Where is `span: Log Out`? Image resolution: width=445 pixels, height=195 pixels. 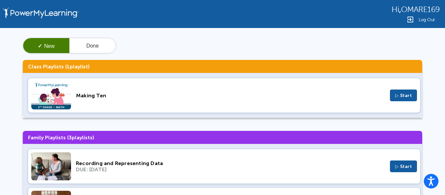
span: Log Out is located at coordinates (427, 20).